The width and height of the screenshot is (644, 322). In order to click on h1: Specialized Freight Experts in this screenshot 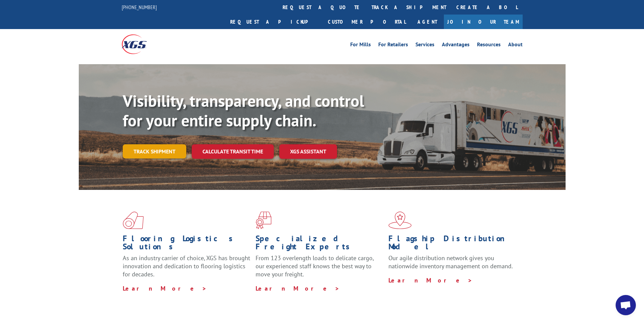, I will do `click(319, 244)`.